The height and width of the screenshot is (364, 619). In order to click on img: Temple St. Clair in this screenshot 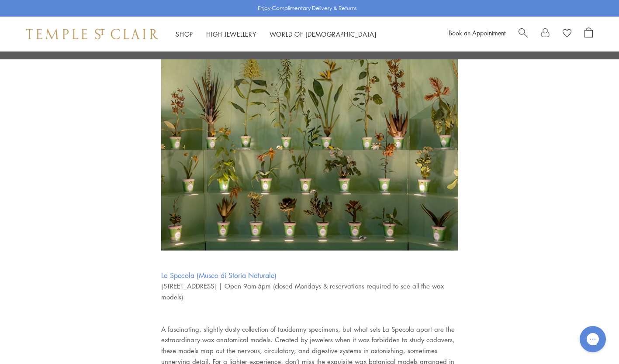, I will do `click(93, 34)`.